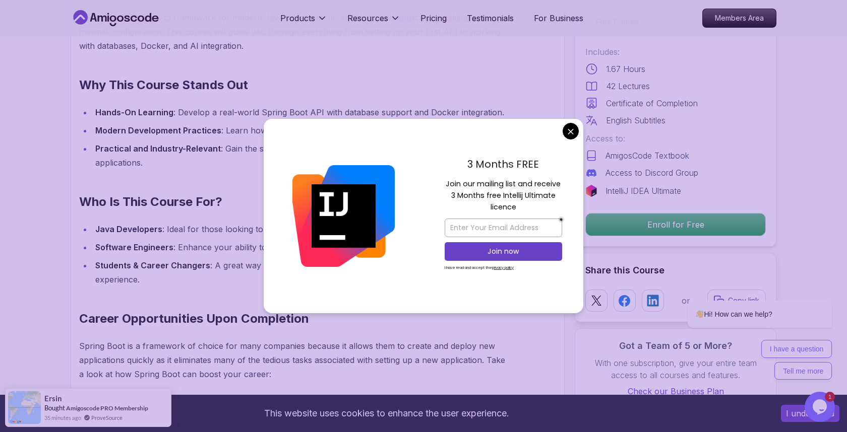  I want to click on li: : Build scalable, production-ready applications., so click(300, 399).